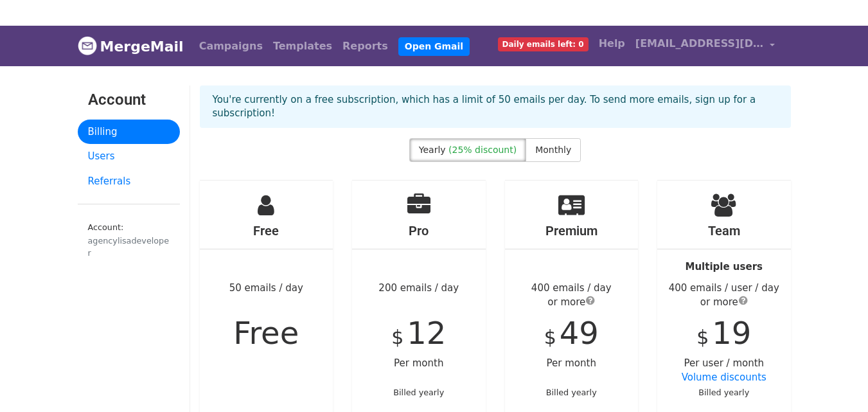 Image resolution: width=868 pixels, height=412 pixels. I want to click on h4: Free, so click(267, 230).